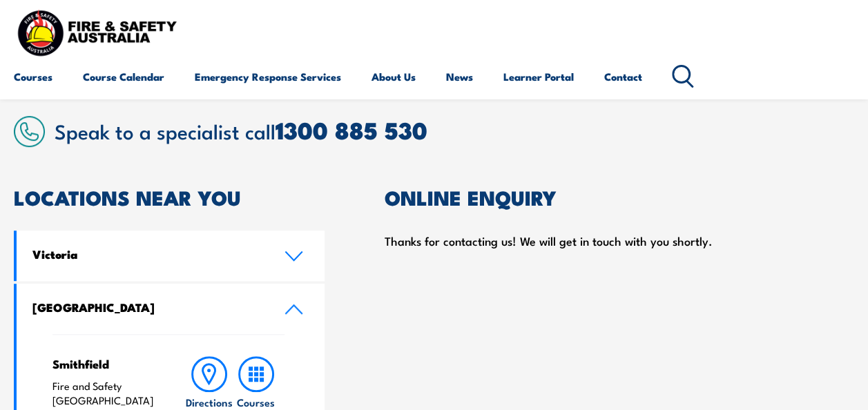 Image resolution: width=868 pixels, height=410 pixels. I want to click on a: Contact, so click(623, 77).